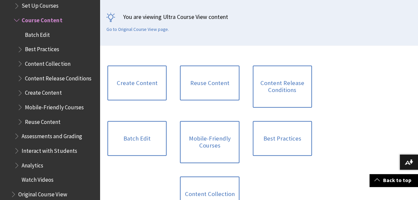 The height and width of the screenshot is (200, 418). Describe the element at coordinates (137, 139) in the screenshot. I see `a: Batch Edit` at that location.